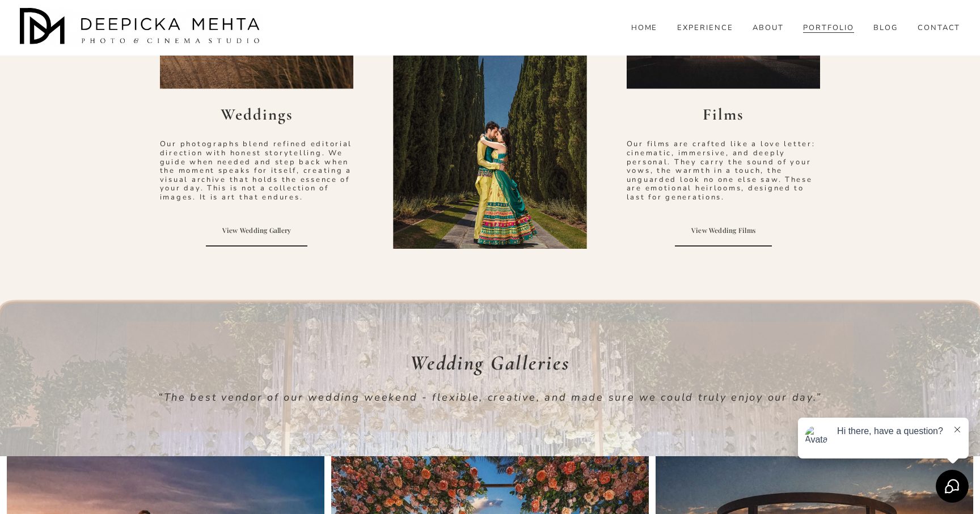  I want to click on a: ABOUT, so click(769, 28).